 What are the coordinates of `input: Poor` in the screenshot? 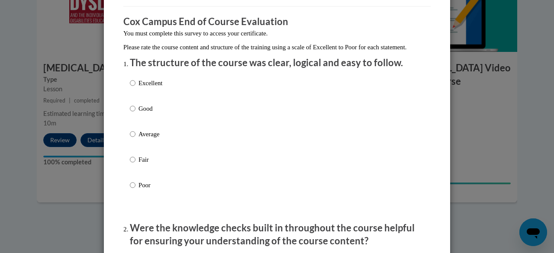 It's located at (132, 185).